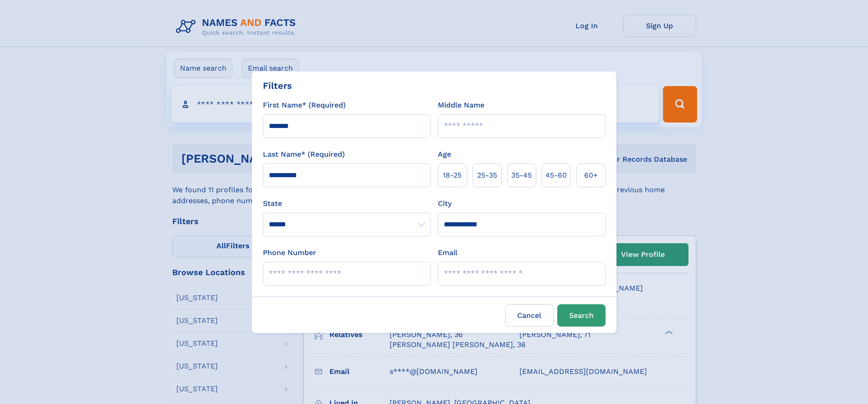  I want to click on span: 18‑25, so click(452, 175).